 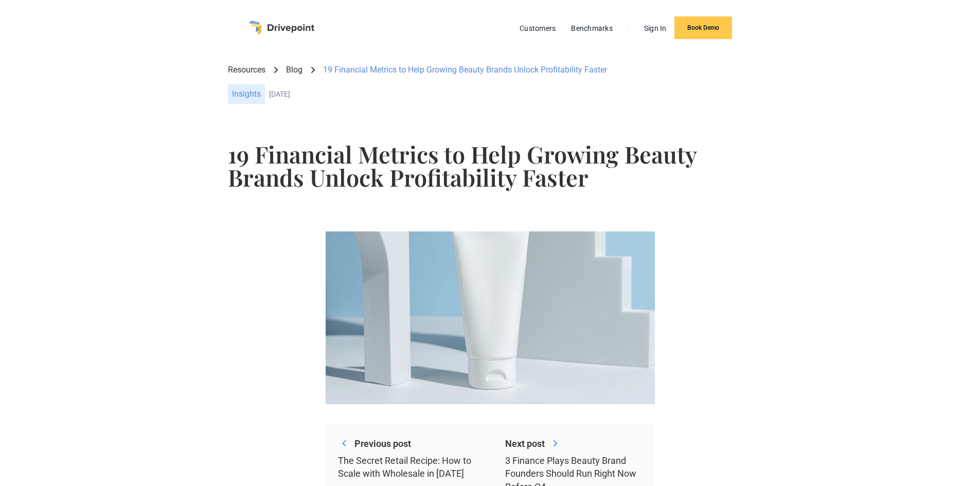 I want to click on a: Customers, so click(x=537, y=28).